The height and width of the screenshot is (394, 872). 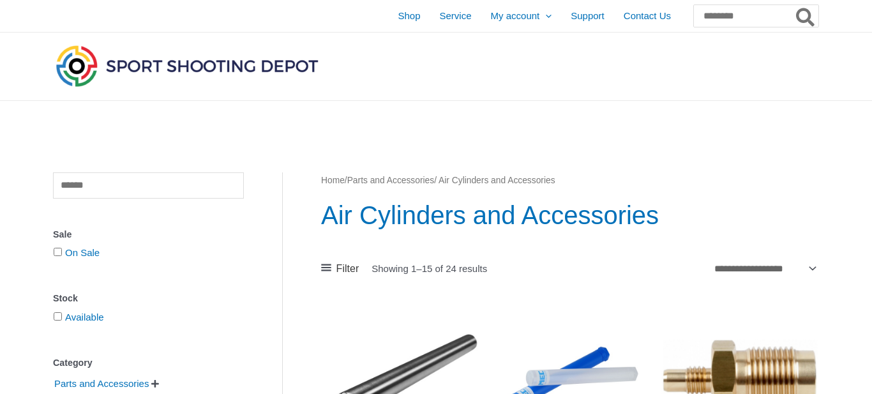 I want to click on button: Search, so click(x=805, y=16).